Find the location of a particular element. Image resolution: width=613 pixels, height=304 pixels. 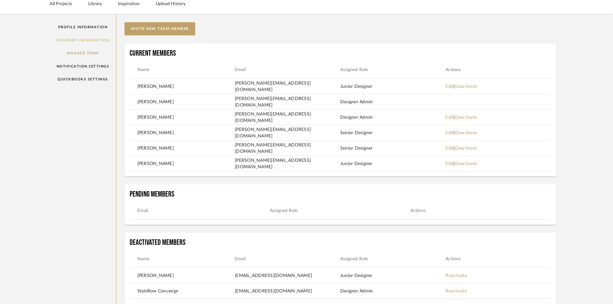

h4: Deactivated Members is located at coordinates (340, 242).